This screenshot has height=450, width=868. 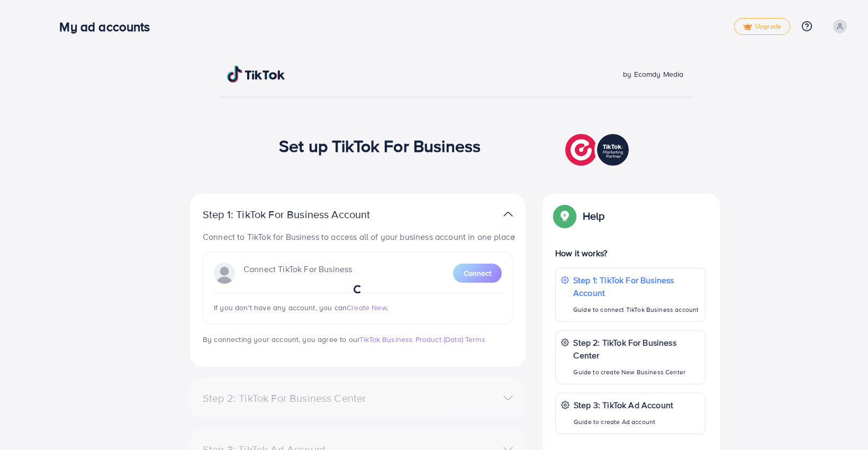 What do you see at coordinates (747, 27) in the screenshot?
I see `img: tick` at bounding box center [747, 27].